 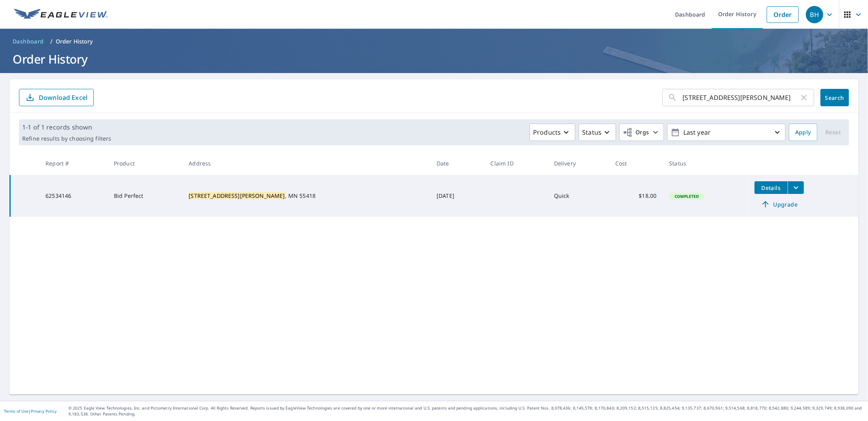 What do you see at coordinates (44, 412) in the screenshot?
I see `a: Privacy Policy` at bounding box center [44, 412].